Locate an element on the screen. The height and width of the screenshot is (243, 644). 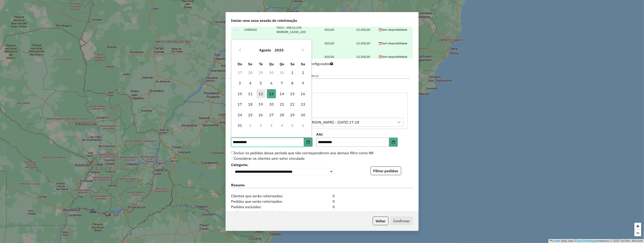
span: 12 is located at coordinates (261, 94).